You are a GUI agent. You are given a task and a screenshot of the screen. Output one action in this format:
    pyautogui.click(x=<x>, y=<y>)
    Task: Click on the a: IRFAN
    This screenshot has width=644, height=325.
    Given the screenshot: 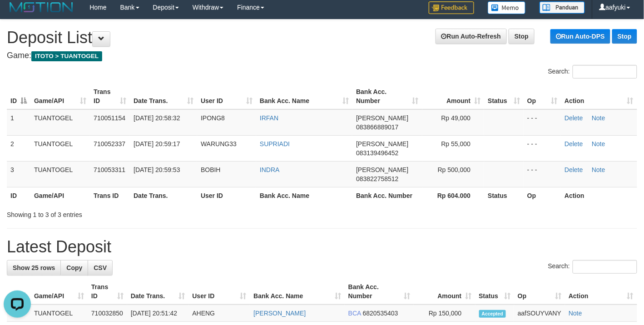 What is the action you would take?
    pyautogui.click(x=269, y=118)
    